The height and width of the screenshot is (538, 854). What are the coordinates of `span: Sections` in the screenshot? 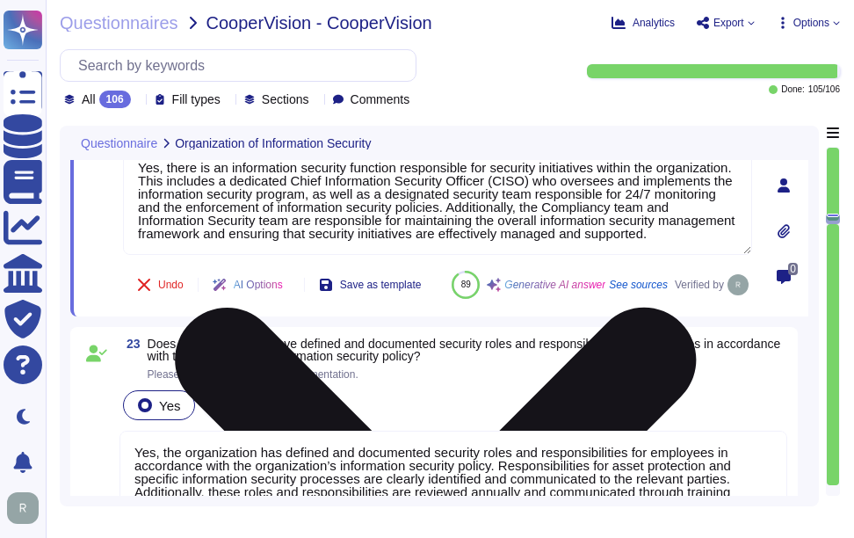 It's located at (286, 99).